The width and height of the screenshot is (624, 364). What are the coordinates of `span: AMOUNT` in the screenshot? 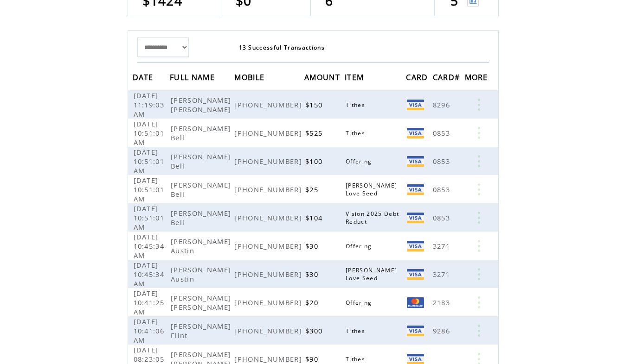 It's located at (323, 78).